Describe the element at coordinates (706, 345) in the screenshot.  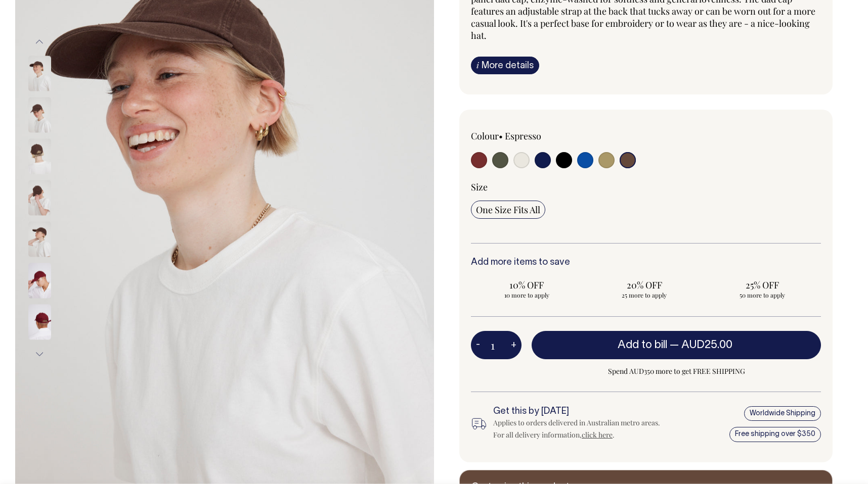
I see `span: AUD25.00` at that location.